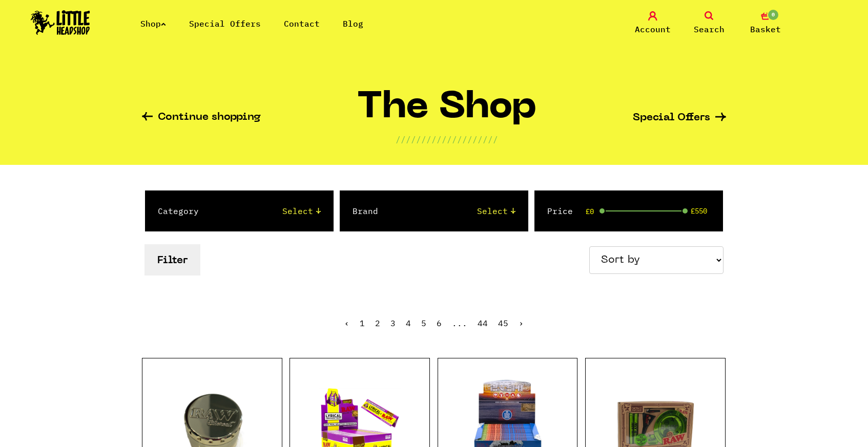 The width and height of the screenshot is (868, 447). What do you see at coordinates (590, 211) in the screenshot?
I see `span: £0` at bounding box center [590, 211].